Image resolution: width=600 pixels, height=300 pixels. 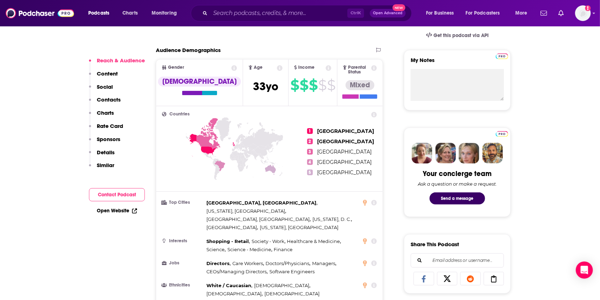 What do you see at coordinates (215, 249) in the screenshot?
I see `span: Science` at bounding box center [215, 249].